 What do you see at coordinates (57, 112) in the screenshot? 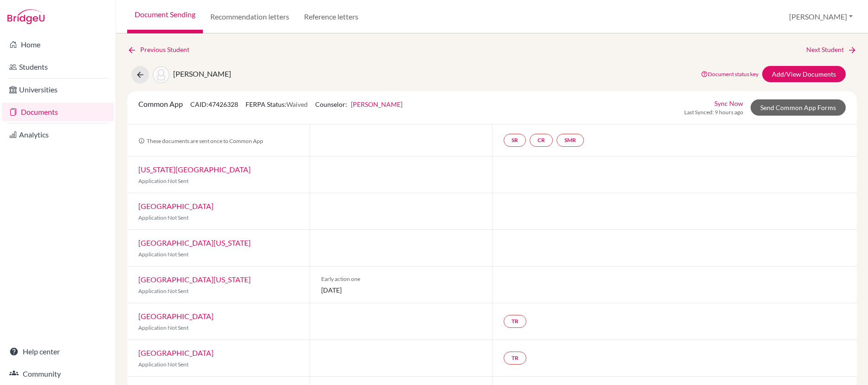
I see `a: Documents` at bounding box center [57, 112].